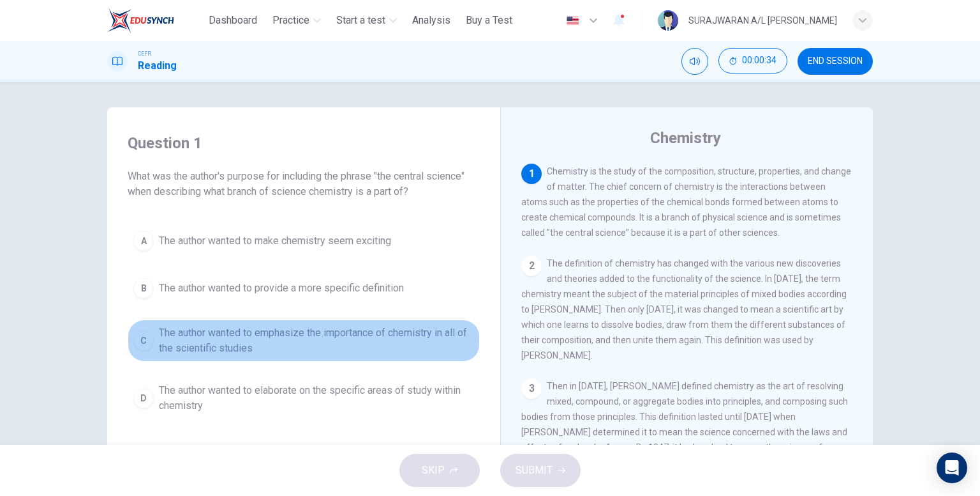 Image resolution: width=980 pixels, height=496 pixels. What do you see at coordinates (695, 61) in the screenshot?
I see `div: Mute` at bounding box center [695, 61].